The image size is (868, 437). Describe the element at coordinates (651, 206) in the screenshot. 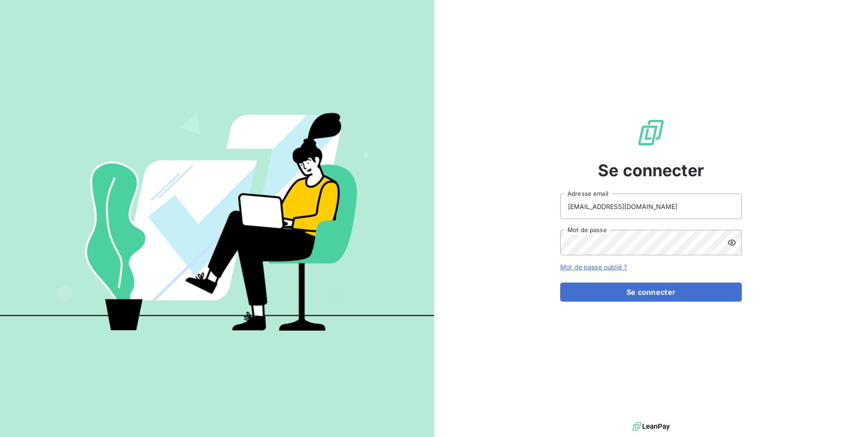

I see `input: placeholder` at that location.